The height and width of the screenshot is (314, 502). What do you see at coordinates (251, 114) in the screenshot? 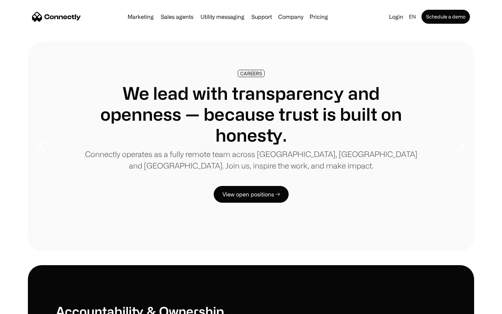
I see `h1: We lead with transparency and openness — because trust is built on honesty.` at bounding box center [251, 114].